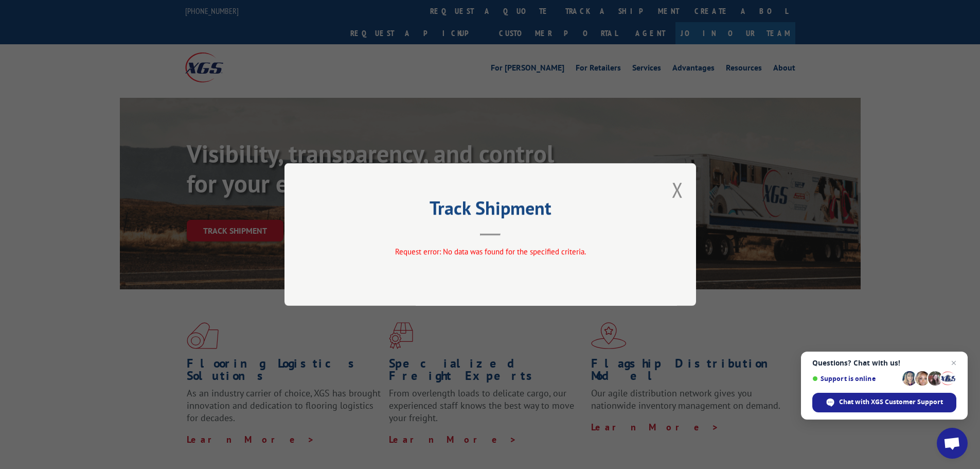 The width and height of the screenshot is (980, 469). I want to click on span: Support is online, so click(855, 378).